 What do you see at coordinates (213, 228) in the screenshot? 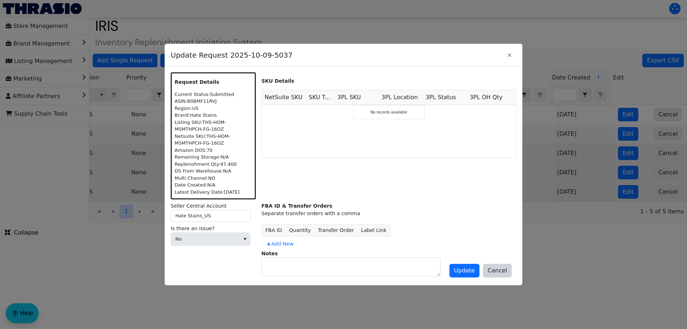
I see `label: Is there an issue?` at bounding box center [213, 228].